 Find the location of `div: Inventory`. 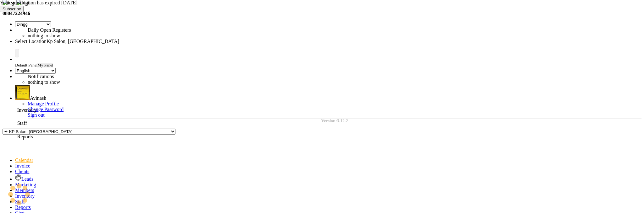

div: Inventory is located at coordinates (27, 111).